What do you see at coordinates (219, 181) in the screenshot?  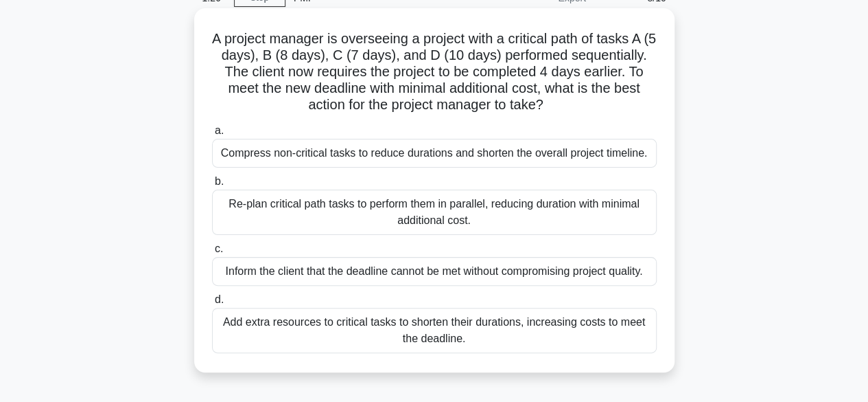 I see `span: b.` at bounding box center [219, 181].